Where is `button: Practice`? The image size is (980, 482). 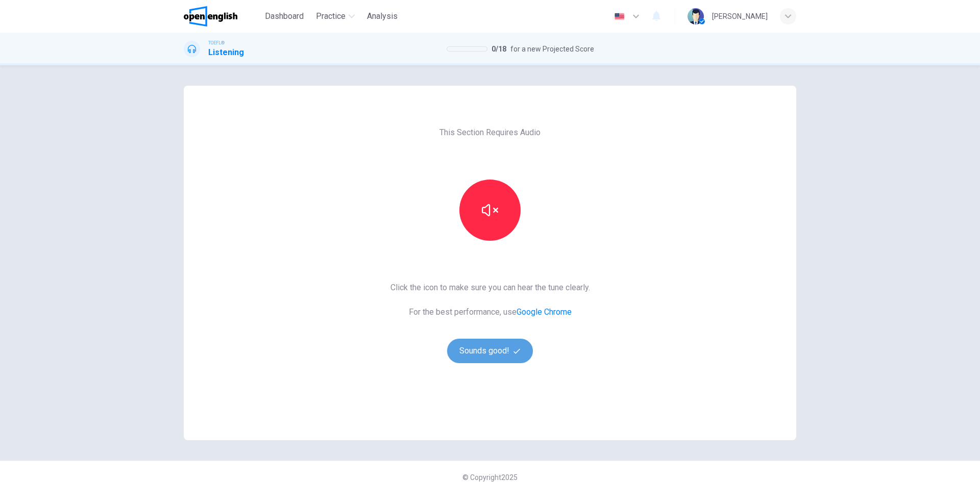 button: Practice is located at coordinates (335, 16).